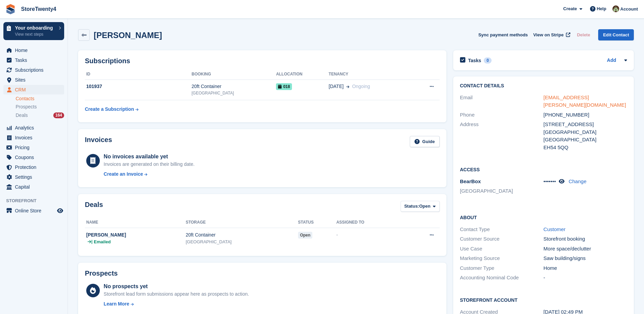  Describe the element at coordinates (21, 115) in the screenshot. I see `span: Deals` at that location.